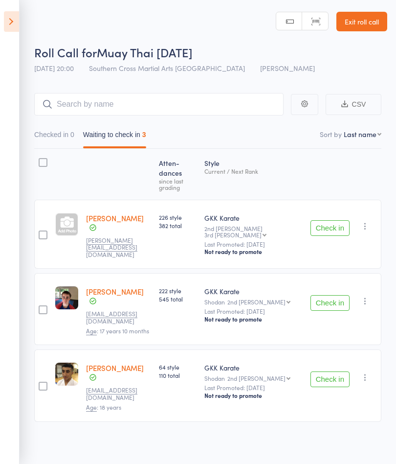 Image resolution: width=396 pixels, height=464 pixels. Describe the element at coordinates (67, 374) in the screenshot. I see `img: image1644225511.png` at that location.